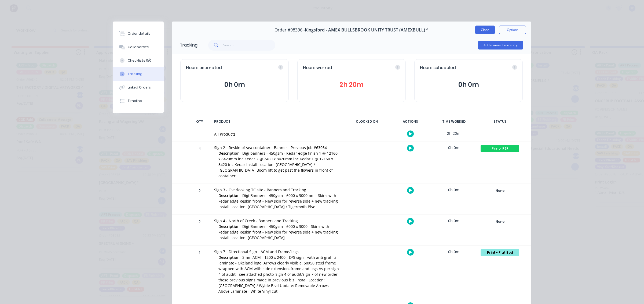 Image resolution: width=644 pixels, height=304 pixels. Describe the element at coordinates (500, 253) in the screenshot. I see `button: Print - Flat Bed` at that location.